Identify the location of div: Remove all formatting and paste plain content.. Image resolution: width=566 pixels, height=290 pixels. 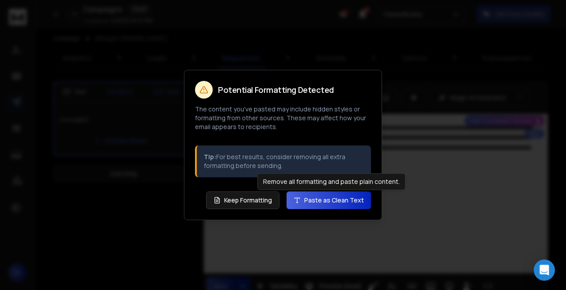
(331, 182).